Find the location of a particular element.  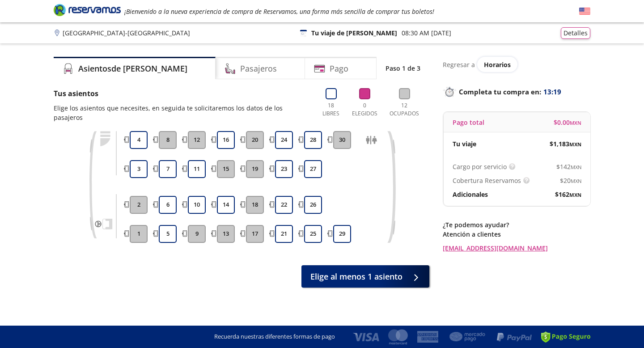

p: Tu viaje is located at coordinates (464, 143).